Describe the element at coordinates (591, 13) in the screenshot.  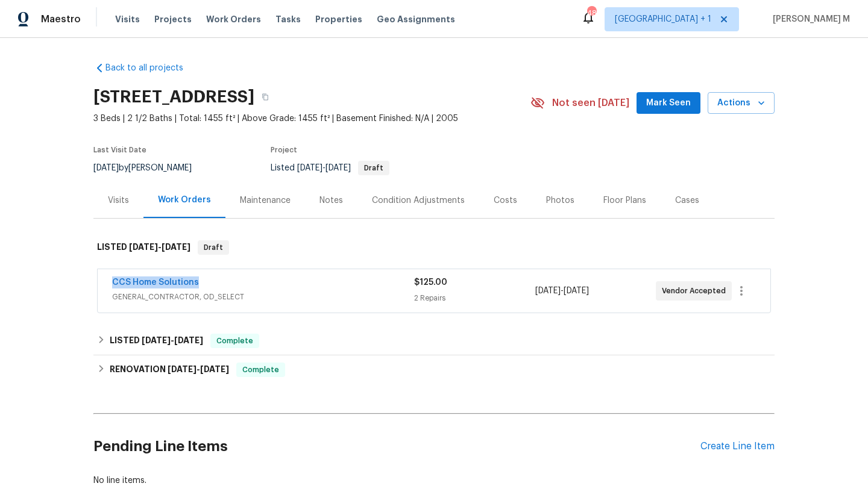
I see `div: 48` at that location.